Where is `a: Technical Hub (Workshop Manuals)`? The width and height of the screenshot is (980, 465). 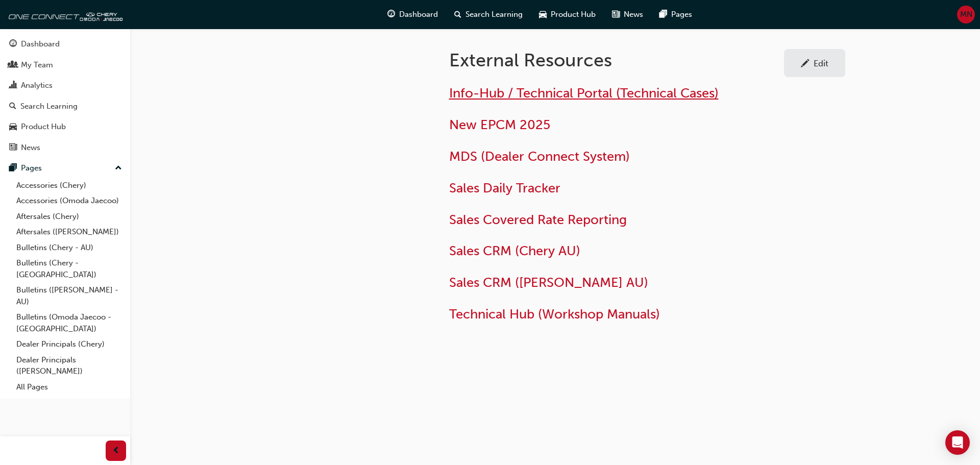
a: Technical Hub (Workshop Manuals) is located at coordinates (554, 313).